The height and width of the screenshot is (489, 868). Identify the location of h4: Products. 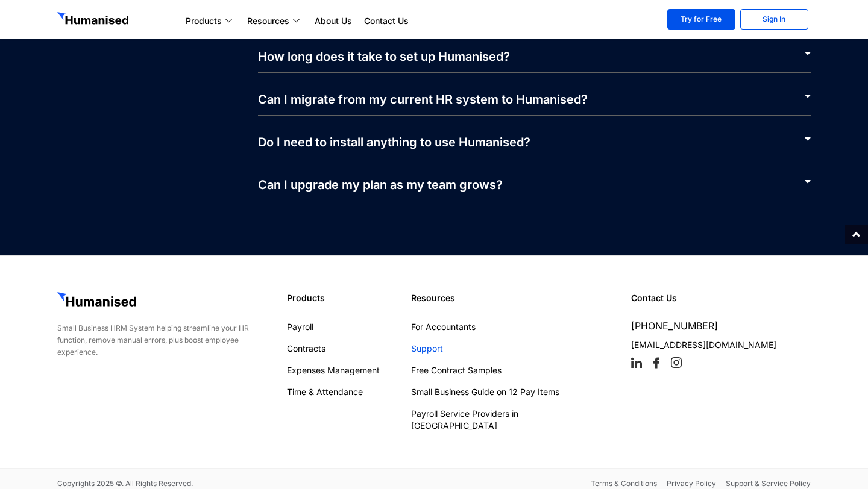
(343, 298).